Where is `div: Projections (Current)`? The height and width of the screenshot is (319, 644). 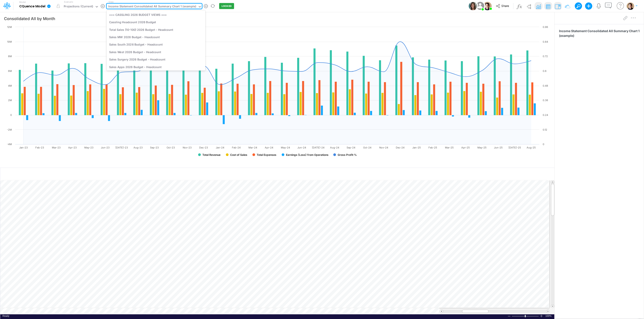 div: Projections (Current) is located at coordinates (78, 6).